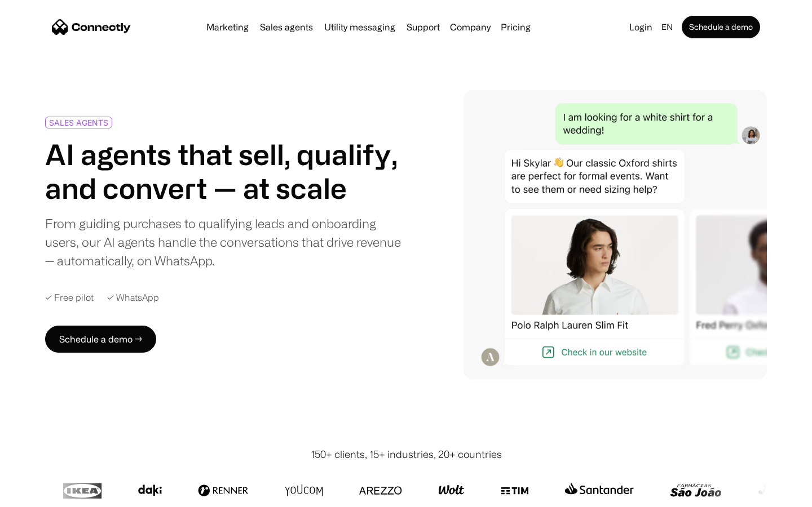  I want to click on a: Login, so click(641, 27).